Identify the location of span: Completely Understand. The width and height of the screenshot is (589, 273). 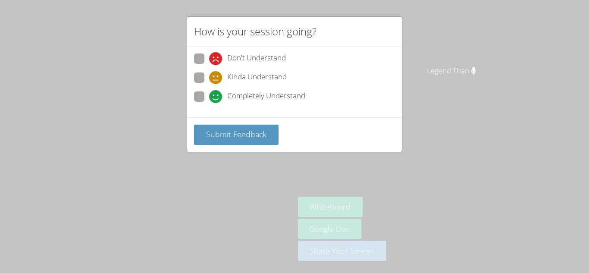
(266, 97).